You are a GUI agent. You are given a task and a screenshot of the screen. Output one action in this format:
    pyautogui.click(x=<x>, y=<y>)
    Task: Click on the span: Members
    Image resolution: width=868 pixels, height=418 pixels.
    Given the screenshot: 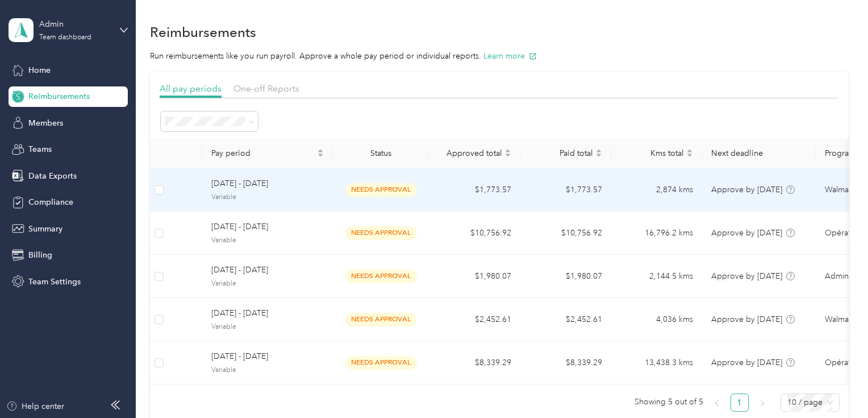 What is the action you would take?
    pyautogui.click(x=45, y=123)
    